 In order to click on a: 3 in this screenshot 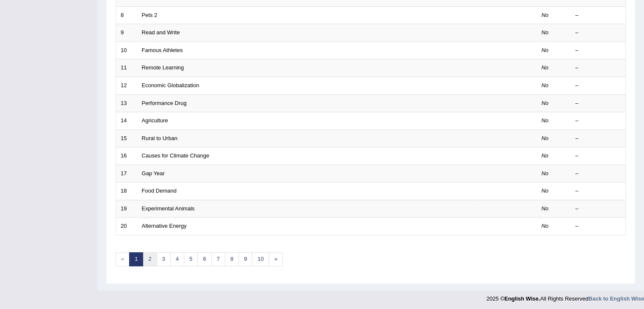, I will do `click(163, 259)`.